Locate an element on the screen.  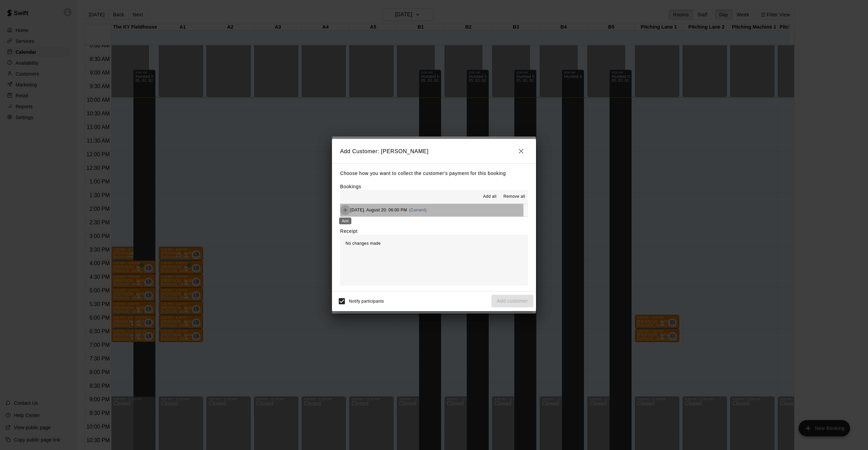
span: Notify participants is located at coordinates (366, 301).